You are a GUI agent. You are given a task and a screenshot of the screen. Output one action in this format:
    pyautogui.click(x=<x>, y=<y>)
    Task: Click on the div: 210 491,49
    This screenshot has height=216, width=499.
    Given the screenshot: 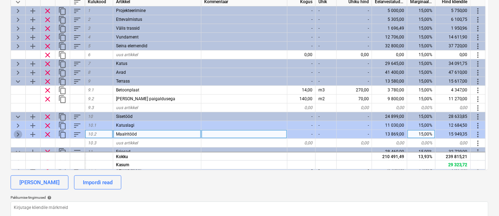 What is the action you would take?
    pyautogui.click(x=390, y=156)
    